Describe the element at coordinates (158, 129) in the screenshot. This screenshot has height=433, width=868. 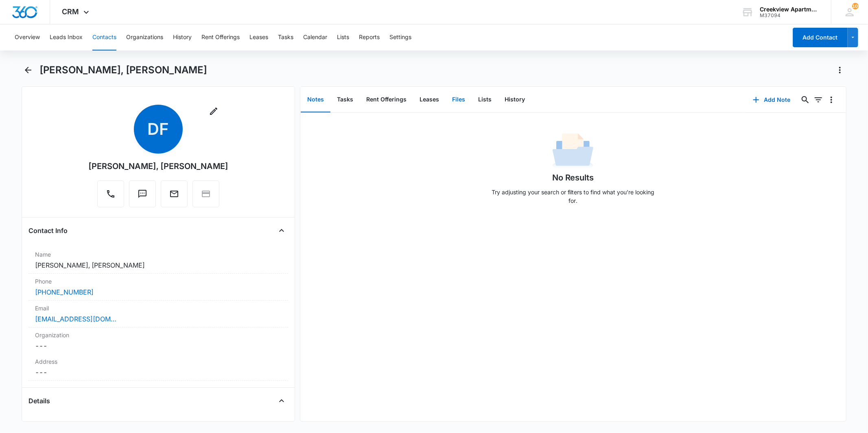
I see `span: DF` at that location.